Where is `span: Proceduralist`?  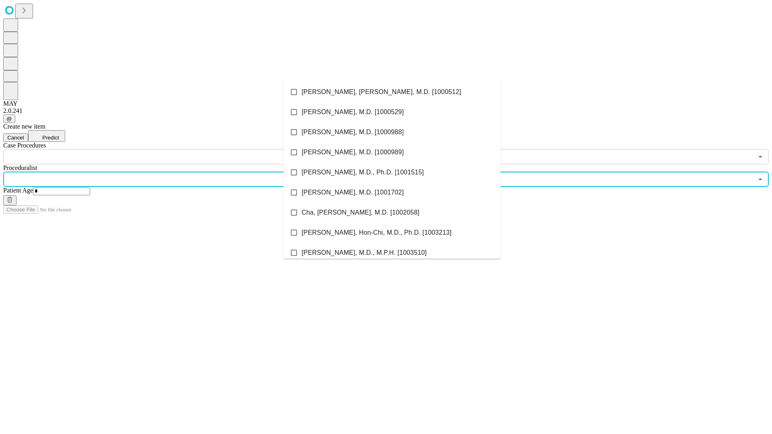 span: Proceduralist is located at coordinates (20, 168).